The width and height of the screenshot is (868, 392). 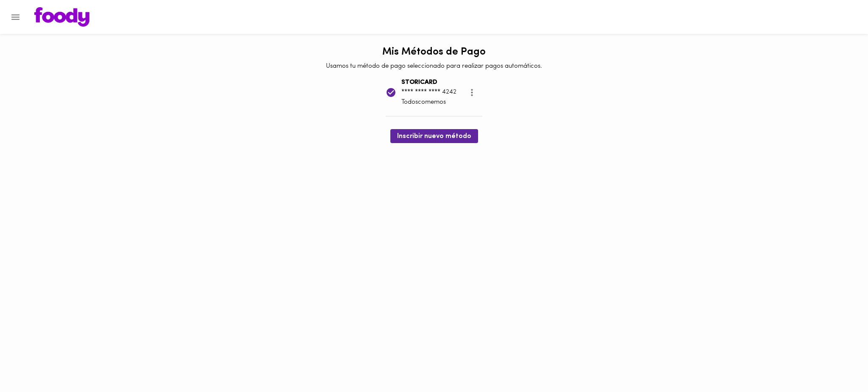 I want to click on span: Inscribir nuevo método, so click(x=434, y=137).